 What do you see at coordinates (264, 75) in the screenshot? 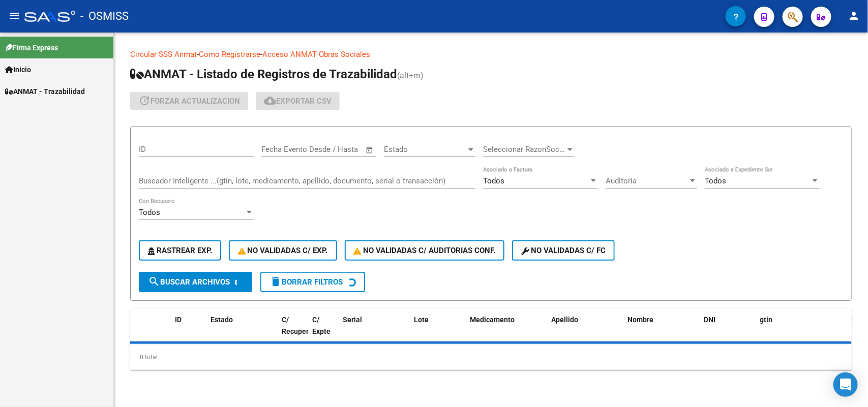
I see `span: ANMAT - Listado de Registros de Trazabilidad` at bounding box center [264, 75].